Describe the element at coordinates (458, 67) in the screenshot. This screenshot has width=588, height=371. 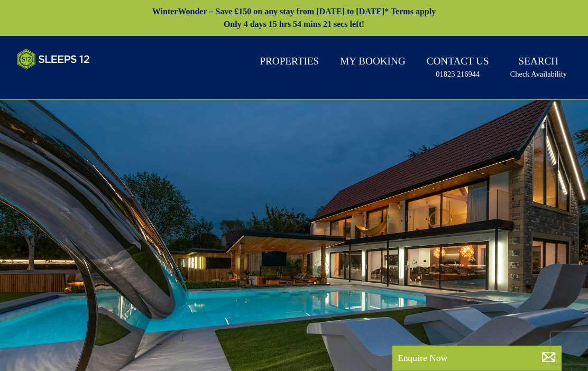
I see `a: Contact Us01823 216944` at that location.